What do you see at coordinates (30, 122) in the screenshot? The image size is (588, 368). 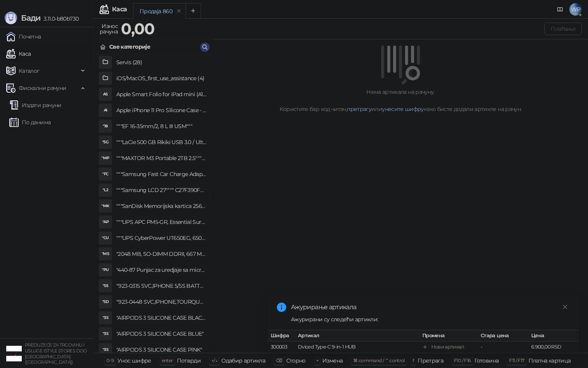 I see `a: По данима` at bounding box center [30, 122].